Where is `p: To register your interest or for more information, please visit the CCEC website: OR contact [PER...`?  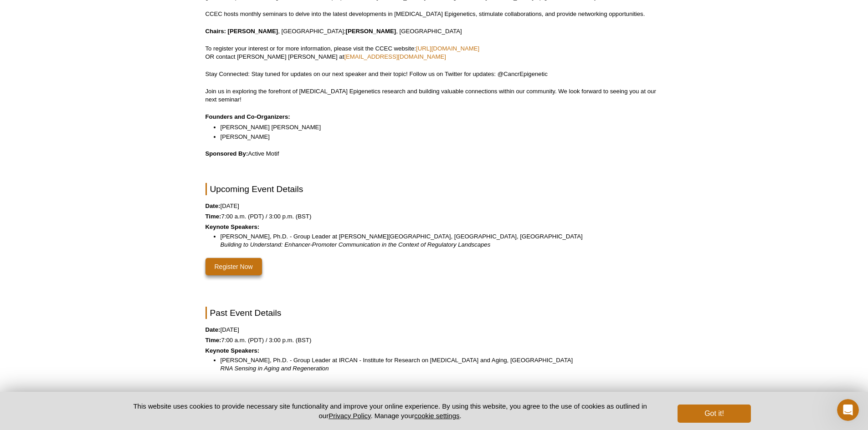 p: To register your interest or for more information, please visit the CCEC website: OR contact [PER... is located at coordinates (434, 53).